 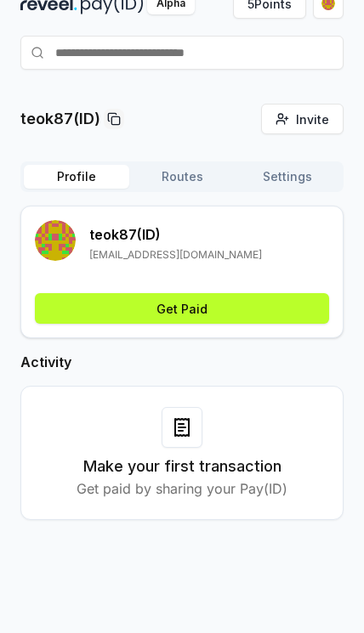 What do you see at coordinates (311, 119) in the screenshot?
I see `span: Invite` at bounding box center [311, 119].